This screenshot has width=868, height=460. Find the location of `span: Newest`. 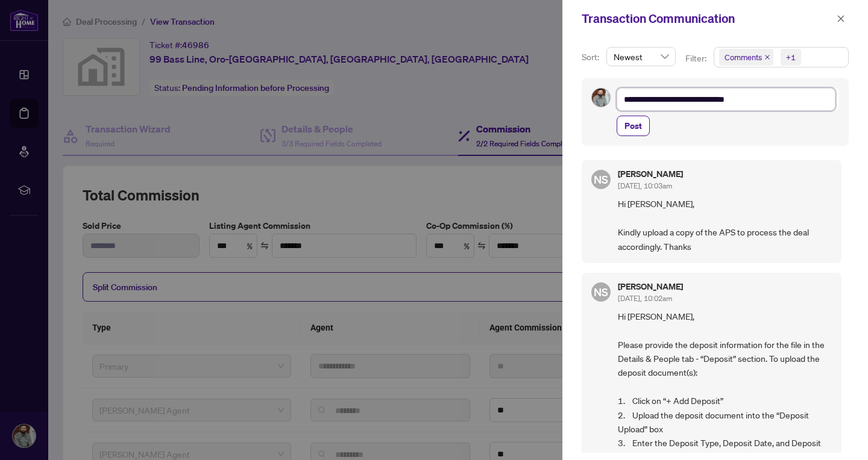

span: Newest is located at coordinates (641, 57).